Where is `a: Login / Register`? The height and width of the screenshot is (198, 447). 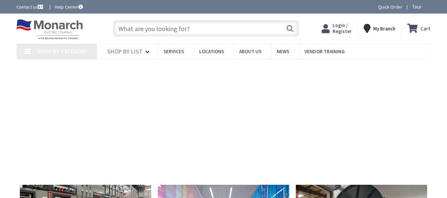 a: Login / Register is located at coordinates (336, 28).